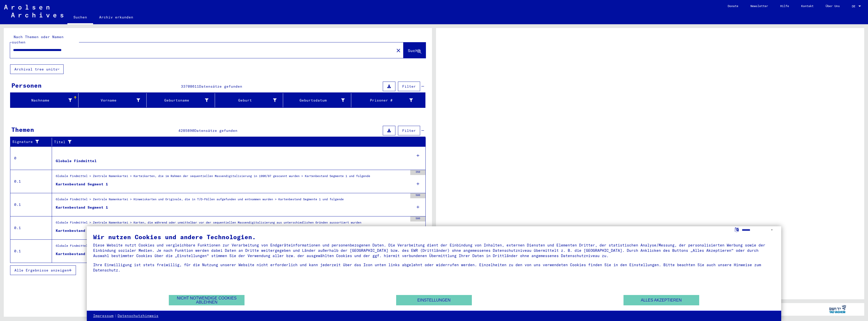  What do you see at coordinates (116, 17) in the screenshot?
I see `a: Archiv erkunden` at bounding box center [116, 17].